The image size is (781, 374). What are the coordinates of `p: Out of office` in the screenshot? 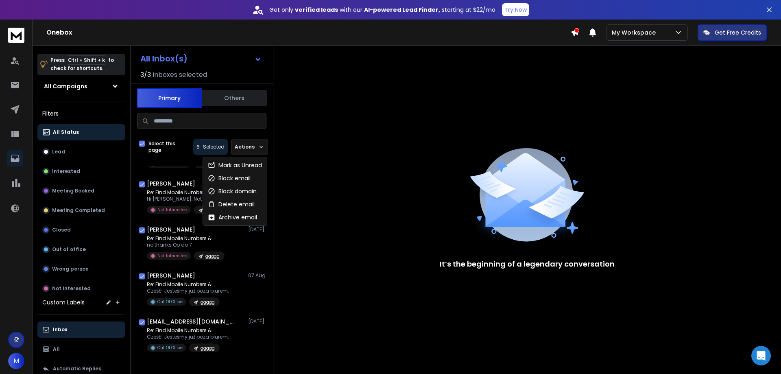 It's located at (69, 249).